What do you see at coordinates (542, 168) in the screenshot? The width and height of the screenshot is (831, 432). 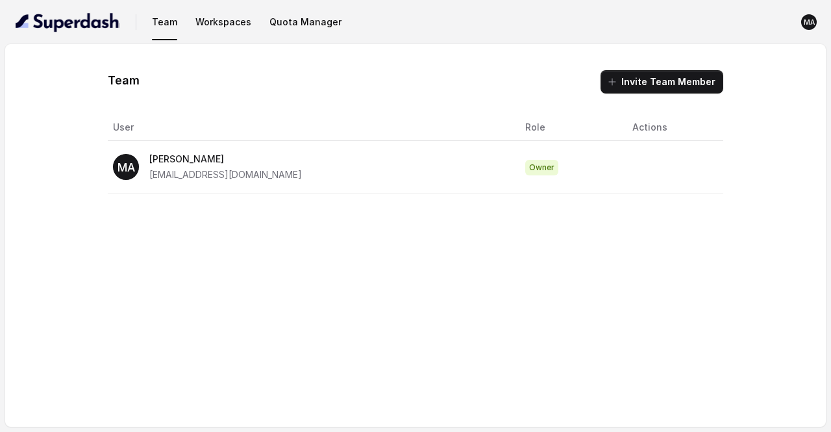 I see `span: Owner` at bounding box center [542, 168].